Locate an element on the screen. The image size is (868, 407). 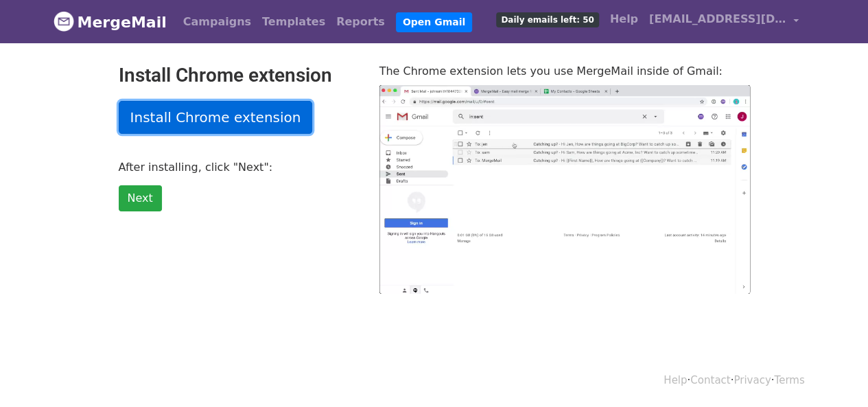
p: After installing, click "Next": is located at coordinates (239, 167).